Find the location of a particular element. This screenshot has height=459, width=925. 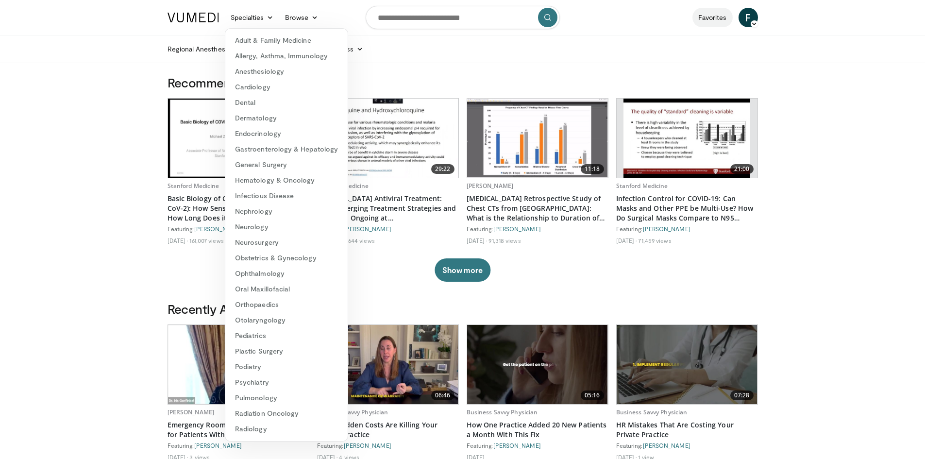

a: Regional Anesthesia is located at coordinates (199, 49).